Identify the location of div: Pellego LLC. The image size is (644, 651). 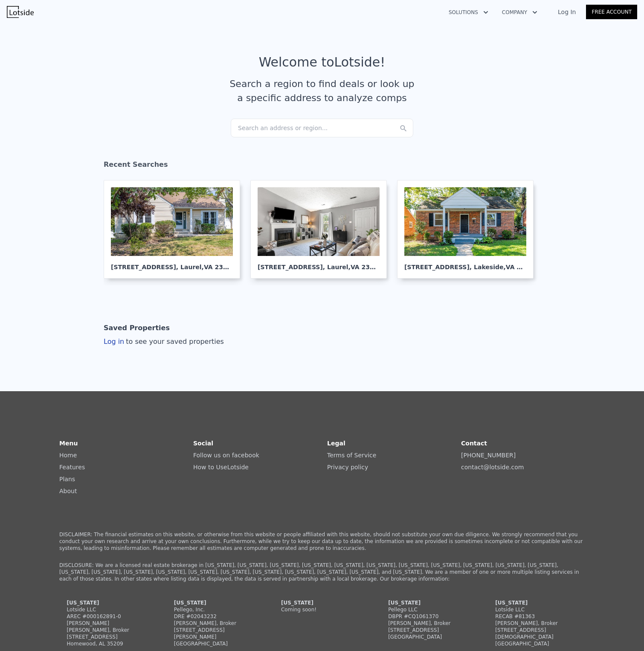
(429, 609).